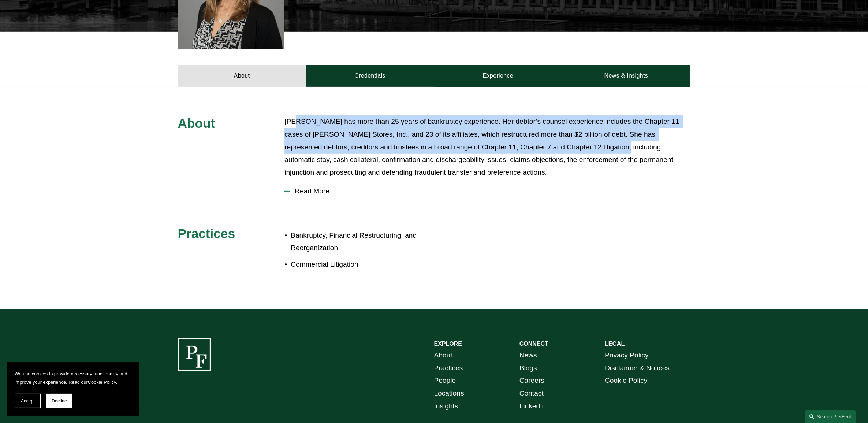  Describe the element at coordinates (532, 381) in the screenshot. I see `a: Careers` at that location.